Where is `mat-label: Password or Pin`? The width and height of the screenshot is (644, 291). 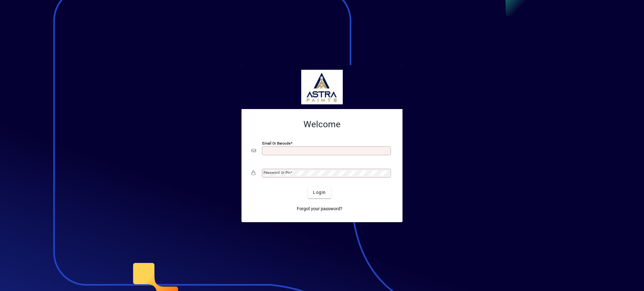
mat-label: Password or Pin is located at coordinates (277, 173).